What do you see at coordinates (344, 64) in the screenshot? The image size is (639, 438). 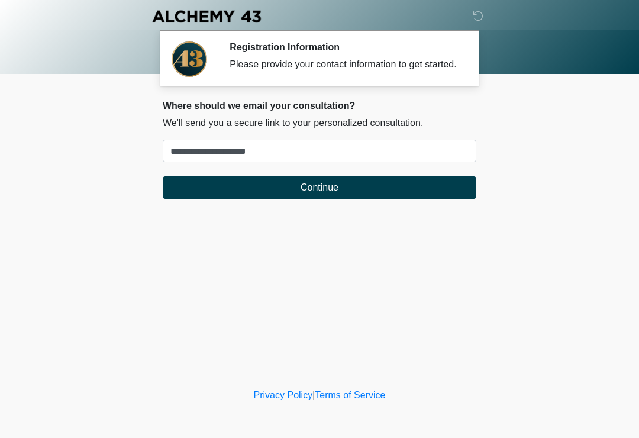 I see `div: Please provide your contact information to get started.` at bounding box center [344, 64].